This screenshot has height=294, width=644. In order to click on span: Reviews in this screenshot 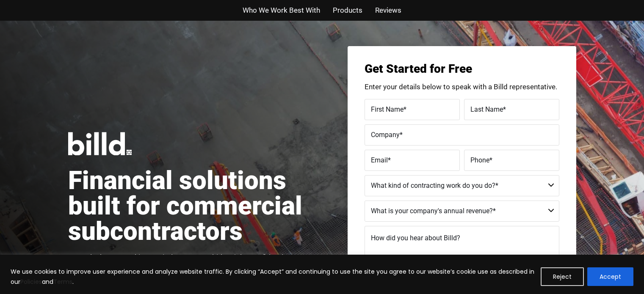, I will do `click(388, 10)`.